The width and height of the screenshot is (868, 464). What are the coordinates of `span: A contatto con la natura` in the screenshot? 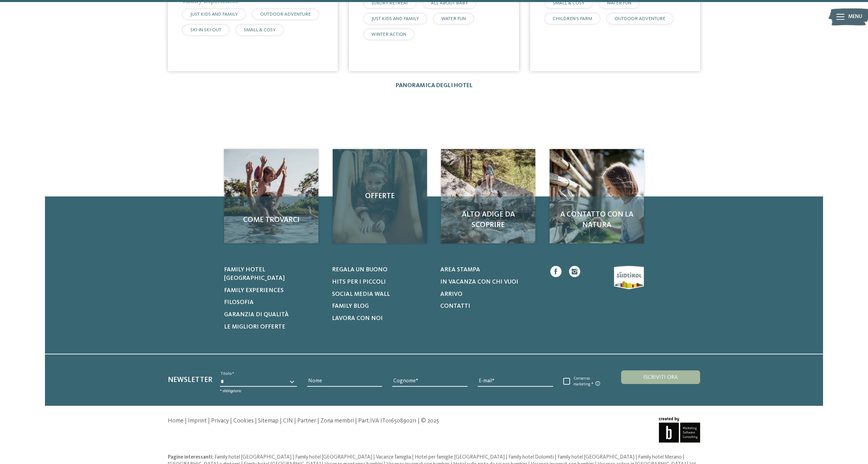 It's located at (597, 220).